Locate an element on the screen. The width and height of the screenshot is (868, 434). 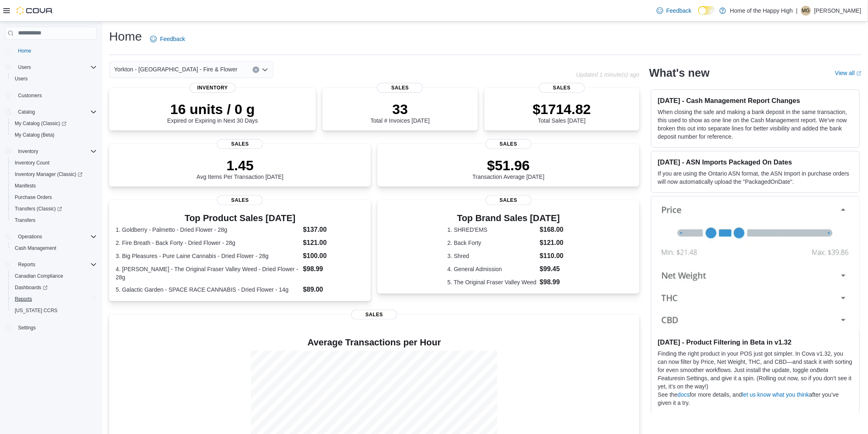
span: Customers is located at coordinates (56, 95).